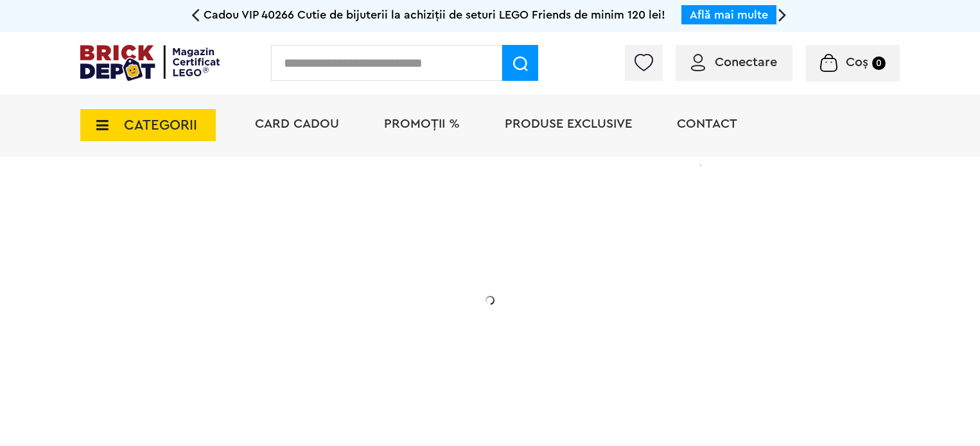 The image size is (980, 446). What do you see at coordinates (879, 63) in the screenshot?
I see `small: 0` at bounding box center [879, 63].